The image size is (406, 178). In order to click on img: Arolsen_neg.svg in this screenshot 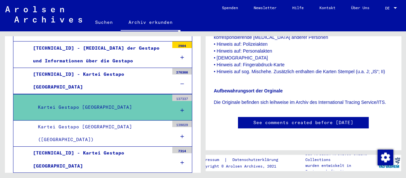, I will do `click(43, 14)`.